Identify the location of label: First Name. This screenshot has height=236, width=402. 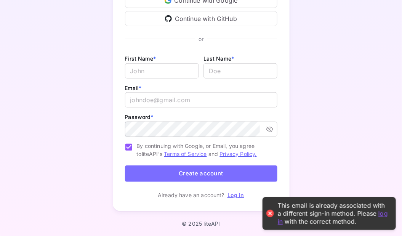
(141, 58).